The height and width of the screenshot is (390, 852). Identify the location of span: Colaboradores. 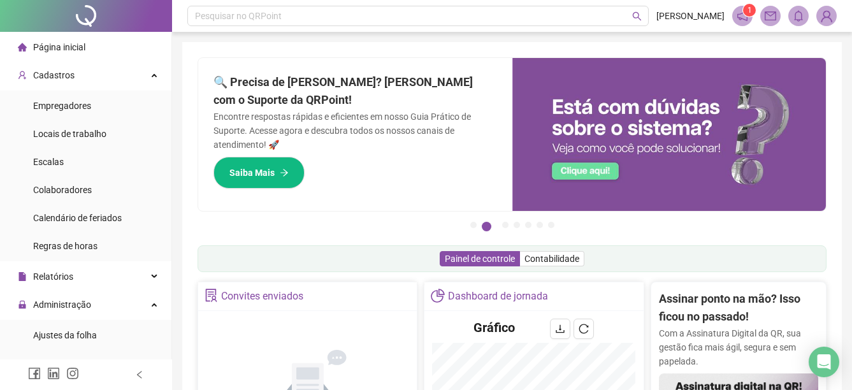
(62, 190).